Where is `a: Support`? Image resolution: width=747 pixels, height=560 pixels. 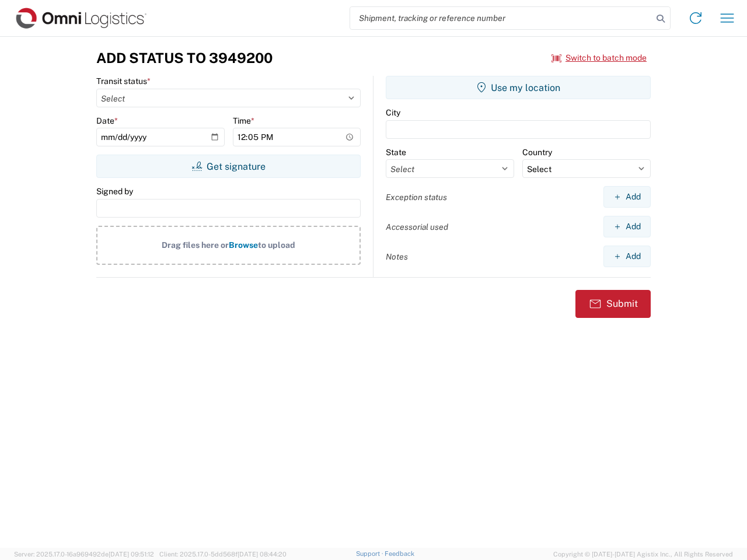
a: Support is located at coordinates (370, 554).